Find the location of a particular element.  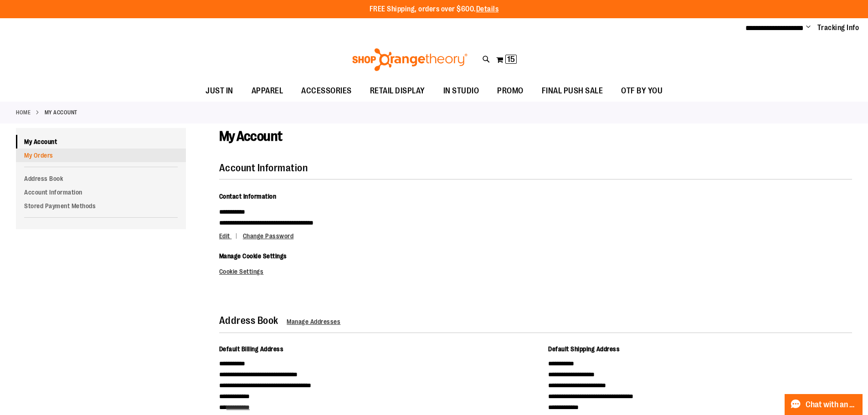

span: JUST IN is located at coordinates (219, 91).